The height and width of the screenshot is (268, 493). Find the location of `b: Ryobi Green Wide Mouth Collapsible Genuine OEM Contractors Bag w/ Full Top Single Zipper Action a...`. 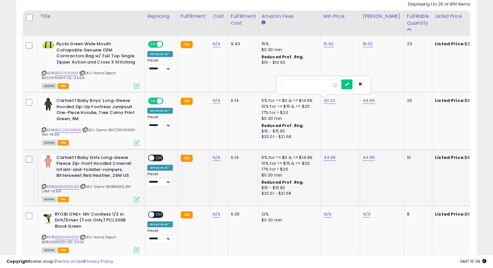

b: Ryobi Green Wide Mouth Collapsible Genuine OEM Contractors Bag w/ Full Top Single Zipper Action a... is located at coordinates (96, 54).